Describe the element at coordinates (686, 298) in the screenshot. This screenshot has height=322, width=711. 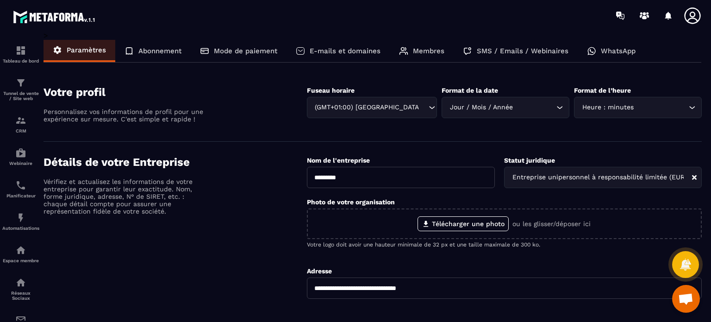
I see `a: Ouvrir le chat` at that location.